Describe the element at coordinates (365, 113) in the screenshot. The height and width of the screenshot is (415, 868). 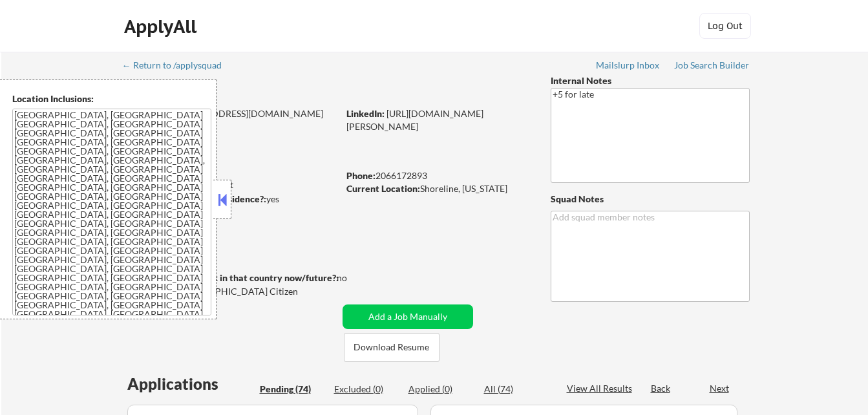
I see `strong: LinkedIn:` at that location.